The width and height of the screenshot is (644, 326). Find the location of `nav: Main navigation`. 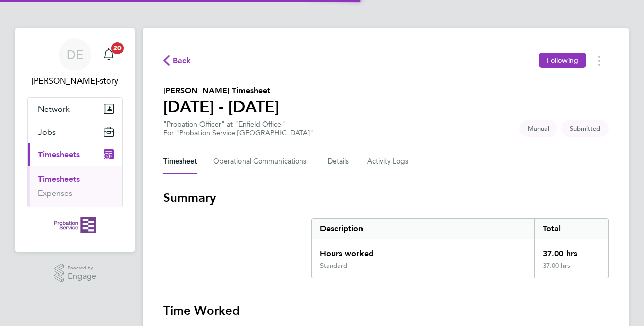

nav: Main navigation is located at coordinates (75, 140).